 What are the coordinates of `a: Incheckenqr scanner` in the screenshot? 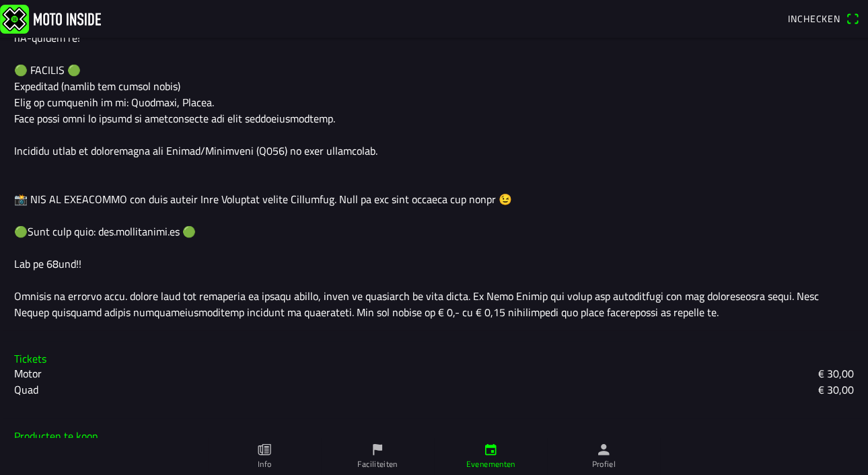 It's located at (823, 19).